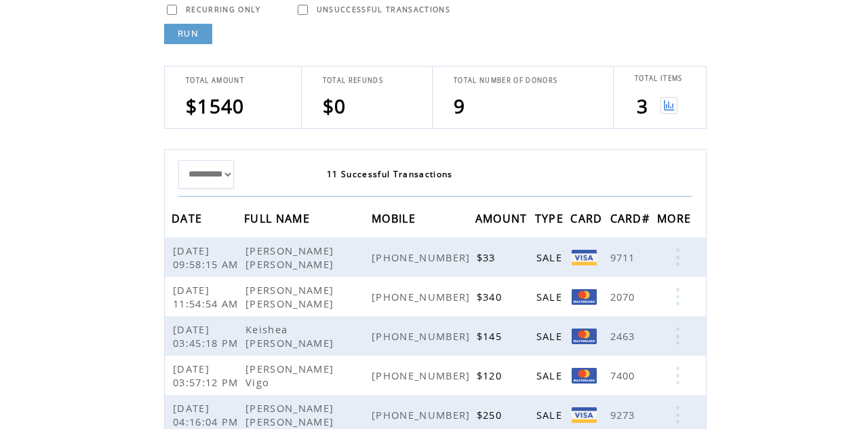  I want to click on span: 2463, so click(625, 336).